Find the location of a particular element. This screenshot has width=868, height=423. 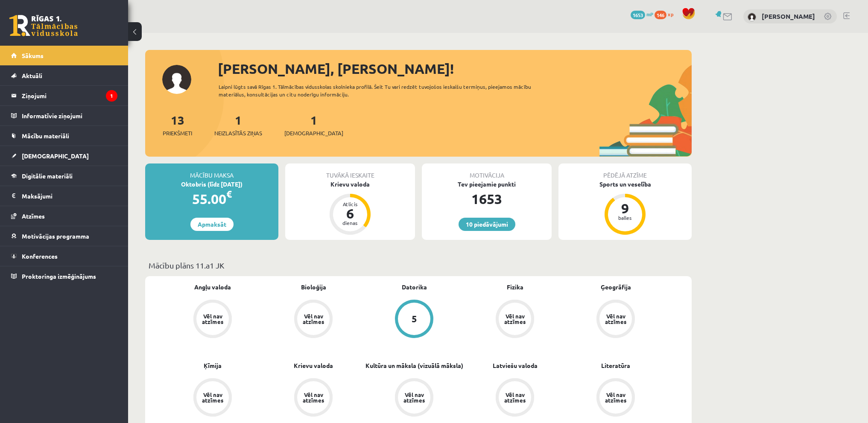

a: 146 xp is located at coordinates (666, 14).